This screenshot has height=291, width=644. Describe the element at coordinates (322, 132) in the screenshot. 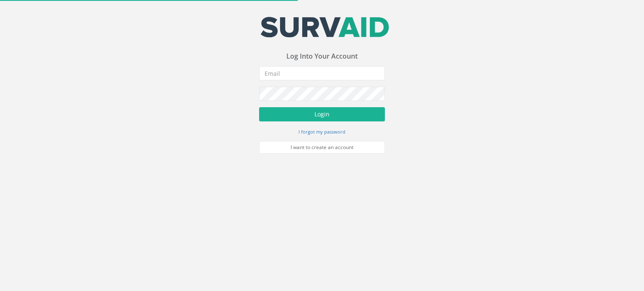

I see `a: I forgot my password` at that location.